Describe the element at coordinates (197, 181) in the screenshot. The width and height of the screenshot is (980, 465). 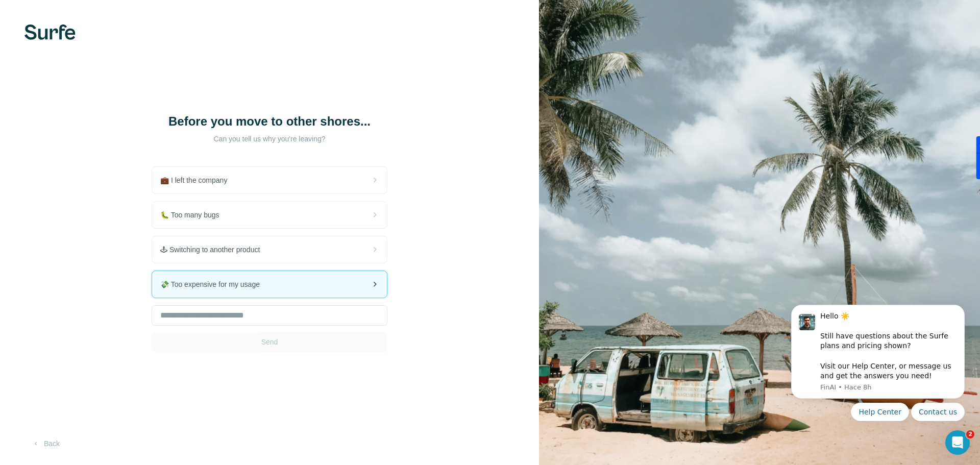
I see `span: 💼 I left the company` at that location.